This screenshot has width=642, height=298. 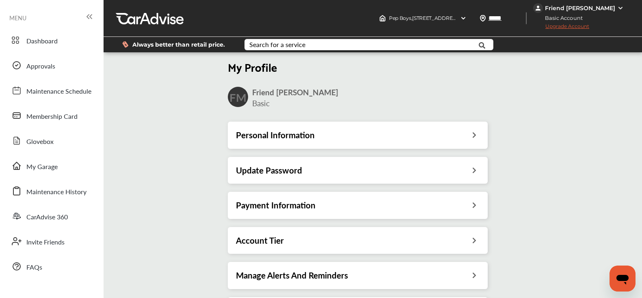 What do you see at coordinates (261, 103) in the screenshot?
I see `span: Basic` at bounding box center [261, 103].